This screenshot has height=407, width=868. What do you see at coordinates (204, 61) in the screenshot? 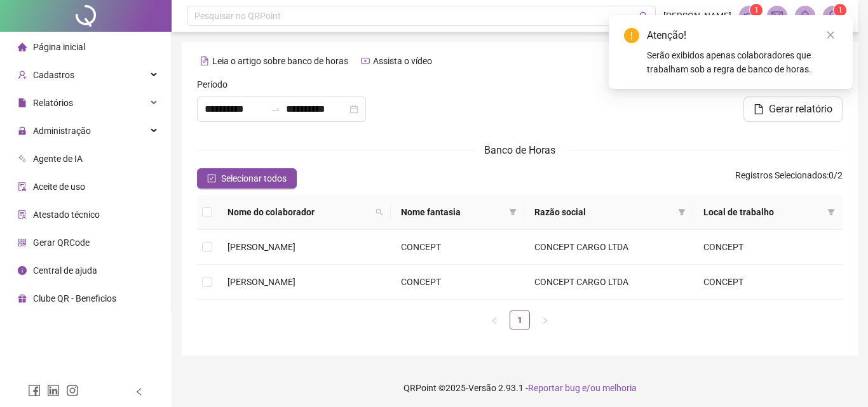
I see `span: file-text` at bounding box center [204, 61].